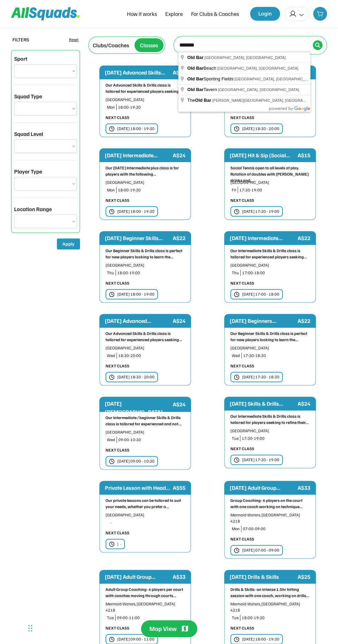  What do you see at coordinates (203, 89) in the screenshot?
I see `span: Tavern` at bounding box center [203, 89].